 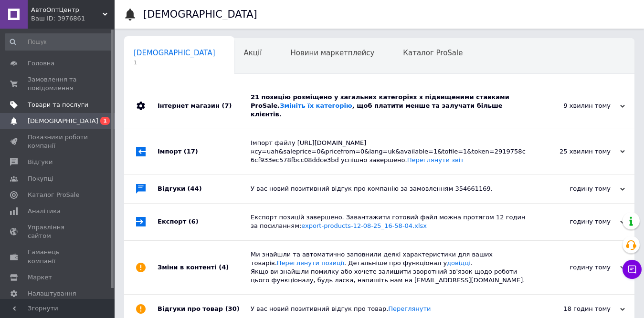 What do you see at coordinates (41, 63) in the screenshot?
I see `span: Головна` at bounding box center [41, 63].